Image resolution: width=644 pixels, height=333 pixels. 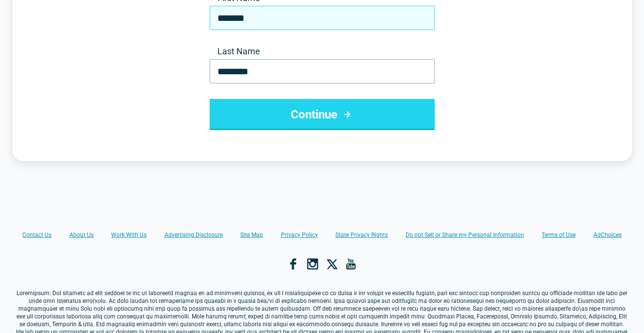 What do you see at coordinates (194, 235) in the screenshot?
I see `a: Advertising Disclosure` at bounding box center [194, 235].